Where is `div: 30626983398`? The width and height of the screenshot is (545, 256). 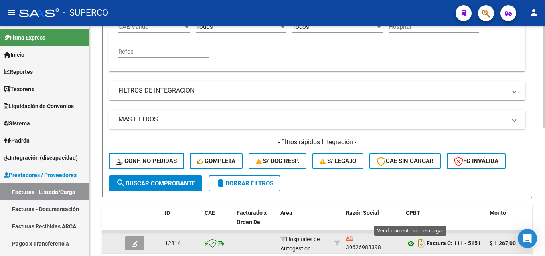
div: 30626983398 is located at coordinates (373, 243).